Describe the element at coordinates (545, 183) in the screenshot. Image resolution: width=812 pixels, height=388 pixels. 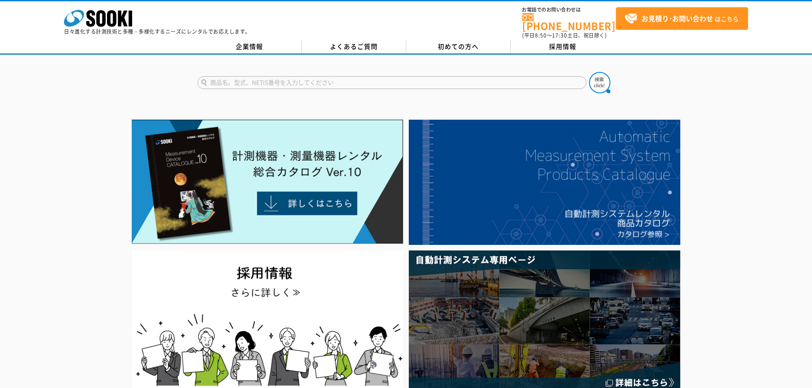
I see `img: 自動計測システムカタログ` at that location.